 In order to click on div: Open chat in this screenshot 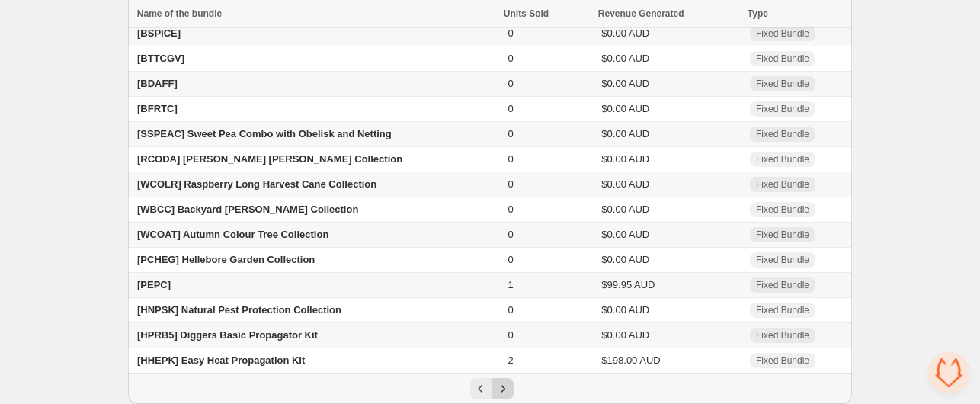, I will do `click(949, 372)`.